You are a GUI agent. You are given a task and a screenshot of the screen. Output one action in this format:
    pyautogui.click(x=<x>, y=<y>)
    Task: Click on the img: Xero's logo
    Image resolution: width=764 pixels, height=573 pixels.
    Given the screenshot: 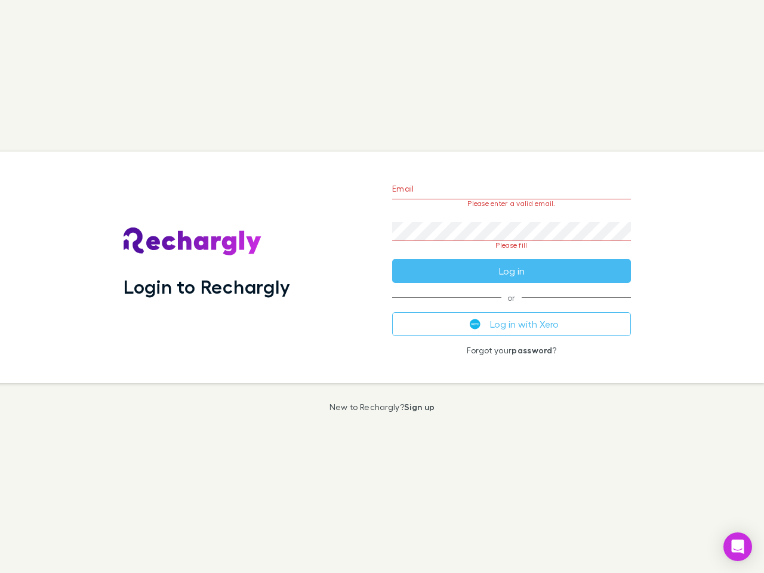 What is the action you would take?
    pyautogui.click(x=475, y=324)
    